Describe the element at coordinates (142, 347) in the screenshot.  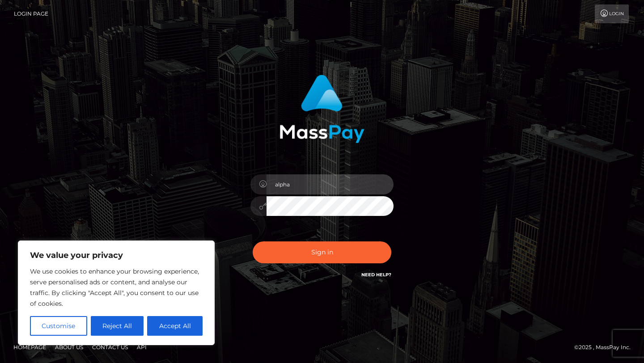
I see `a: API` at that location.